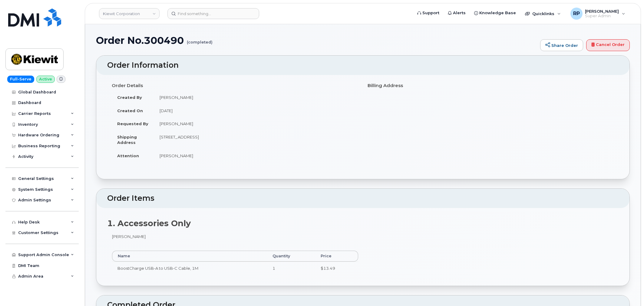 This screenshot has height=306, width=644. What do you see at coordinates (130, 111) in the screenshot?
I see `strong: Created On` at bounding box center [130, 111].